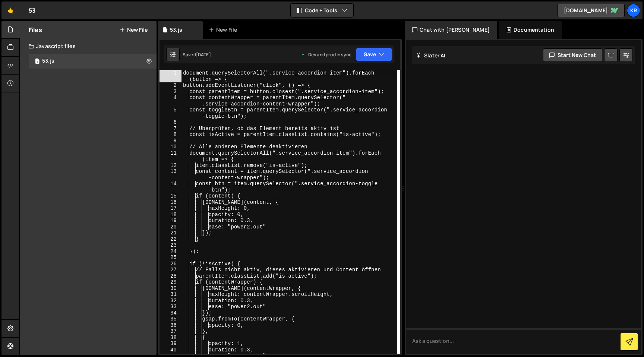 The width and height of the screenshot is (644, 357). What do you see at coordinates (171, 135) in the screenshot?
I see `div: 8` at bounding box center [171, 135].